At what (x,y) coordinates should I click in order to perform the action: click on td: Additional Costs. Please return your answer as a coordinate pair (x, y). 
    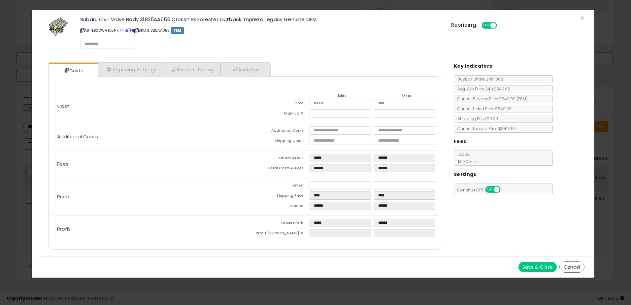
    Looking at the image, I should click on (277, 131).